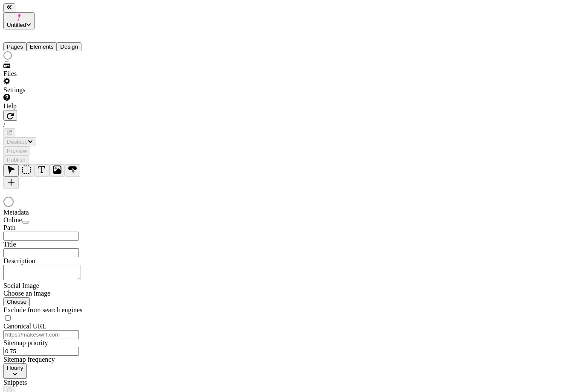 The image size is (583, 392). Describe the element at coordinates (16, 159) in the screenshot. I see `span: Publish` at that location.